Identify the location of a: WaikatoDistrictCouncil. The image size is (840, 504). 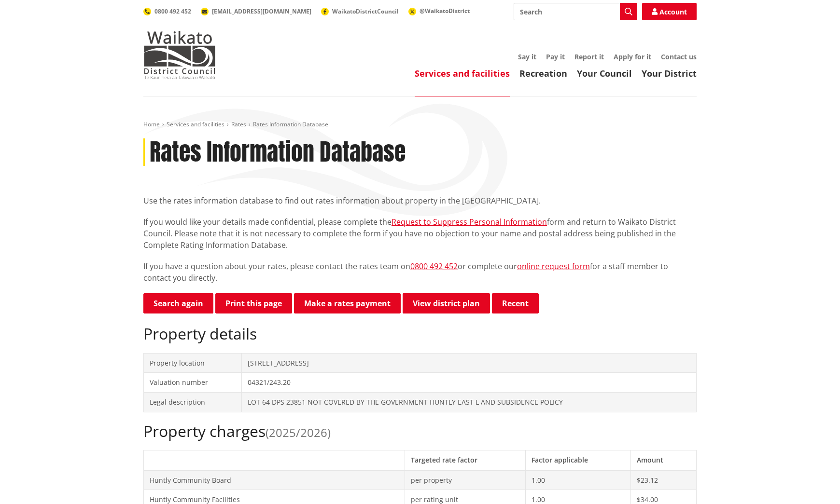
(360, 11).